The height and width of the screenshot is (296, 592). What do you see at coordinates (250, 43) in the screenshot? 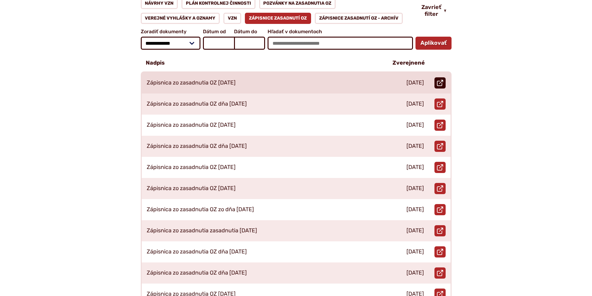
I see `input: Dátum do` at bounding box center [250, 43].